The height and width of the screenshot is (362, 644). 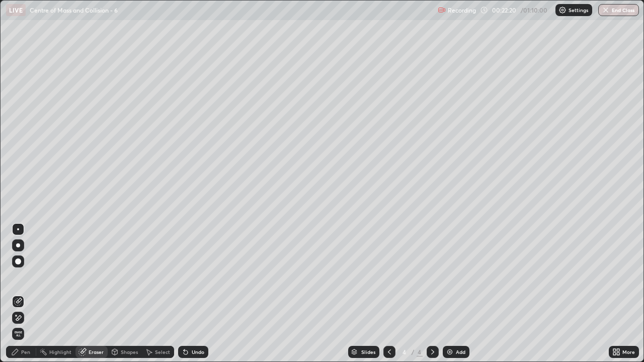 What do you see at coordinates (578, 10) in the screenshot?
I see `p: Settings` at bounding box center [578, 10].